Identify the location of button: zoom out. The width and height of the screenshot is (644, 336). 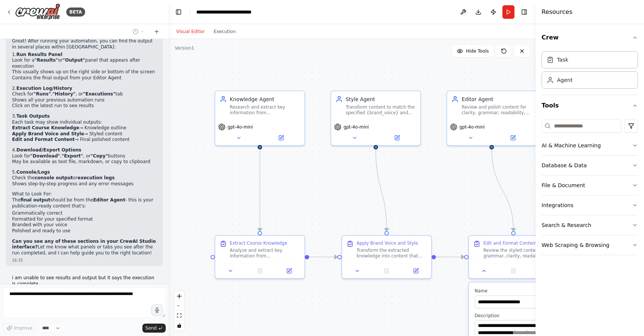
(179, 307).